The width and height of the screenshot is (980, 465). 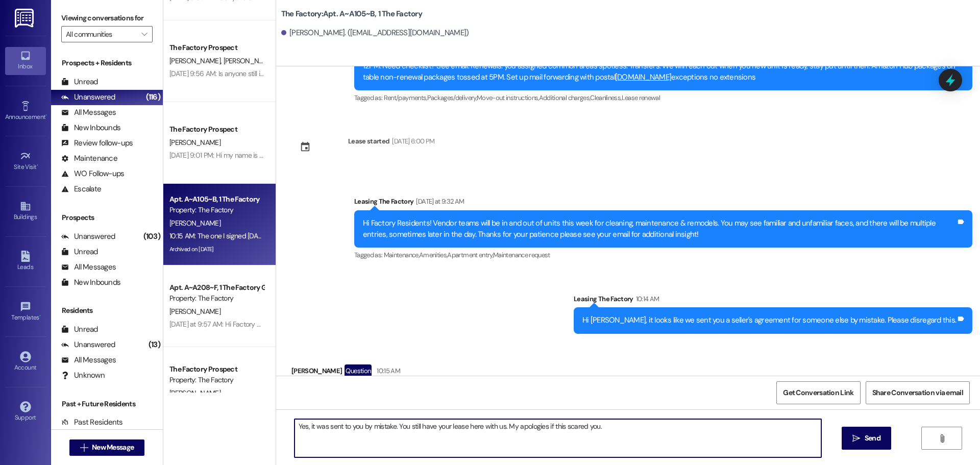 I want to click on span: Cleanliness ,, so click(x=605, y=97).